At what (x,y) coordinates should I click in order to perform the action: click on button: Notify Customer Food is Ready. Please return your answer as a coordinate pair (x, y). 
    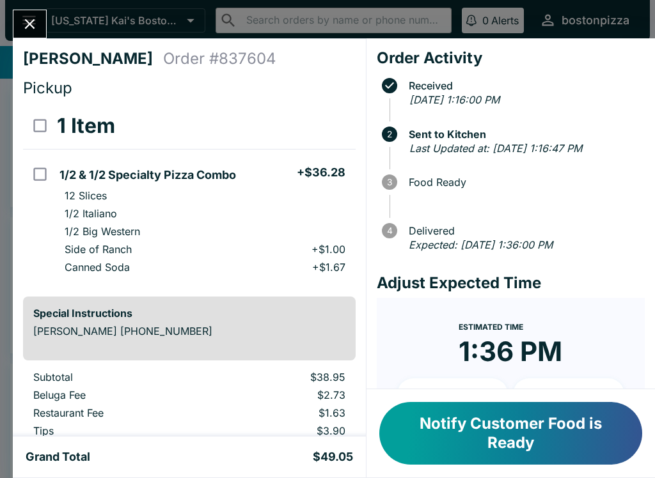
    Looking at the image, I should click on (510, 433).